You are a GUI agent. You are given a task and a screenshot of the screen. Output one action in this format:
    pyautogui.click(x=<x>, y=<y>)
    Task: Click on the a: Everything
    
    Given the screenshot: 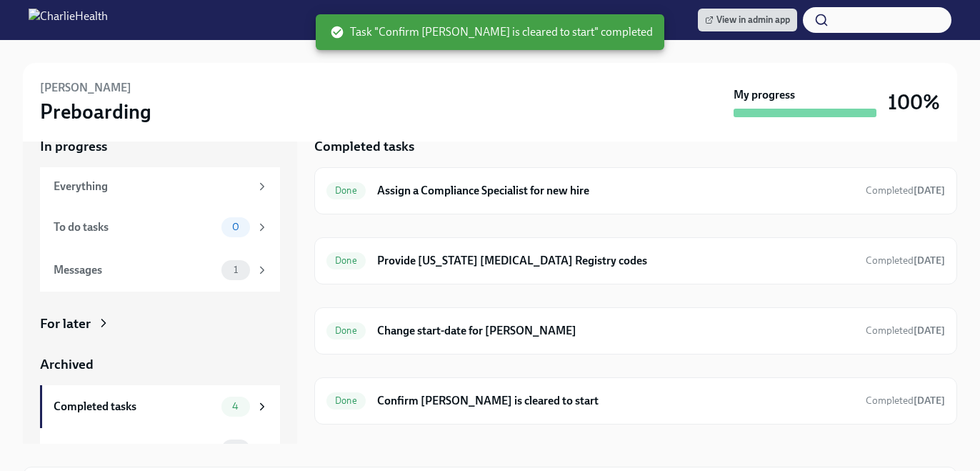 What is the action you would take?
    pyautogui.click(x=160, y=187)
    